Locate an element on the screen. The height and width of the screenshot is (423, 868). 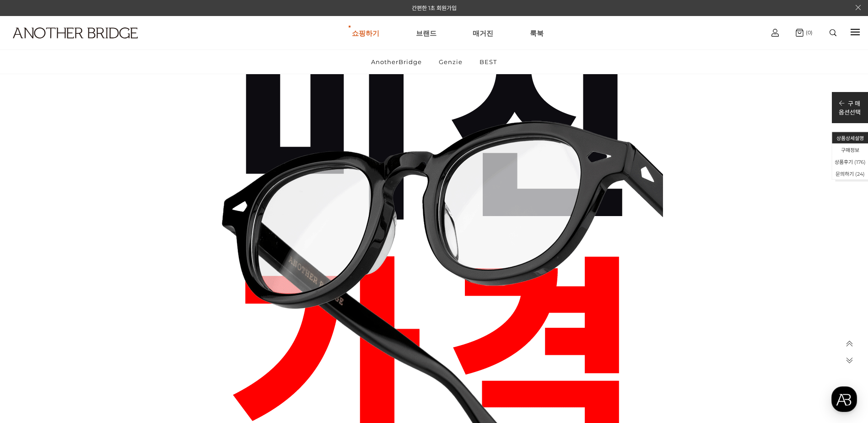
span: 대화 is located at coordinates (89, 308).